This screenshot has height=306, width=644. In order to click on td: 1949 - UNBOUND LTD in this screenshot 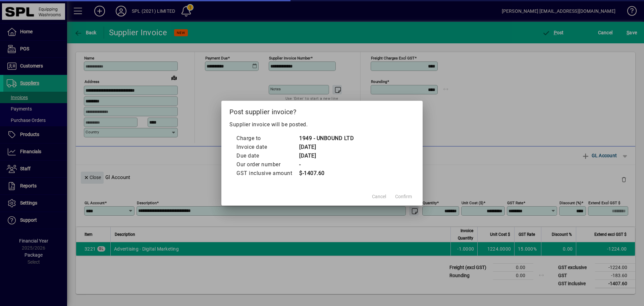, I will do `click(326, 138)`.